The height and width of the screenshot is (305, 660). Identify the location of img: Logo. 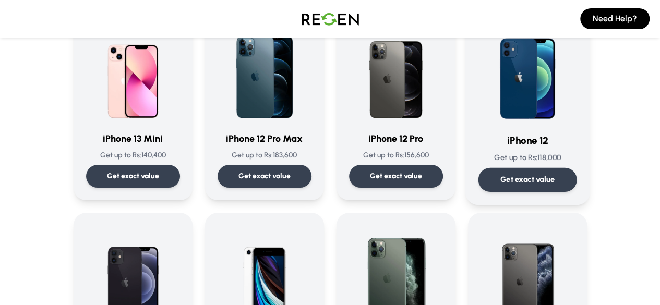
(330, 19).